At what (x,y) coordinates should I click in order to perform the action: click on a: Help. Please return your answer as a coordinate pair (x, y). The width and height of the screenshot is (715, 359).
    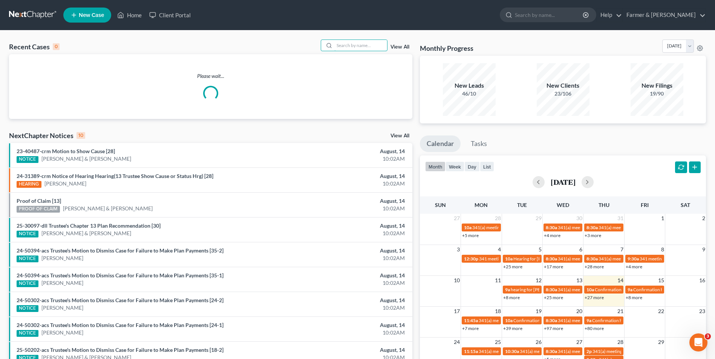
    Looking at the image, I should click on (609, 15).